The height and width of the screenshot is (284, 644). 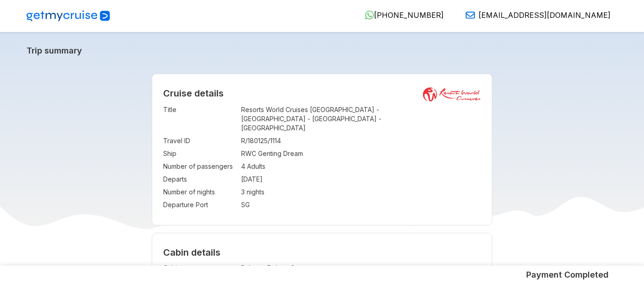 I want to click on img: WhatsApp, so click(x=369, y=15).